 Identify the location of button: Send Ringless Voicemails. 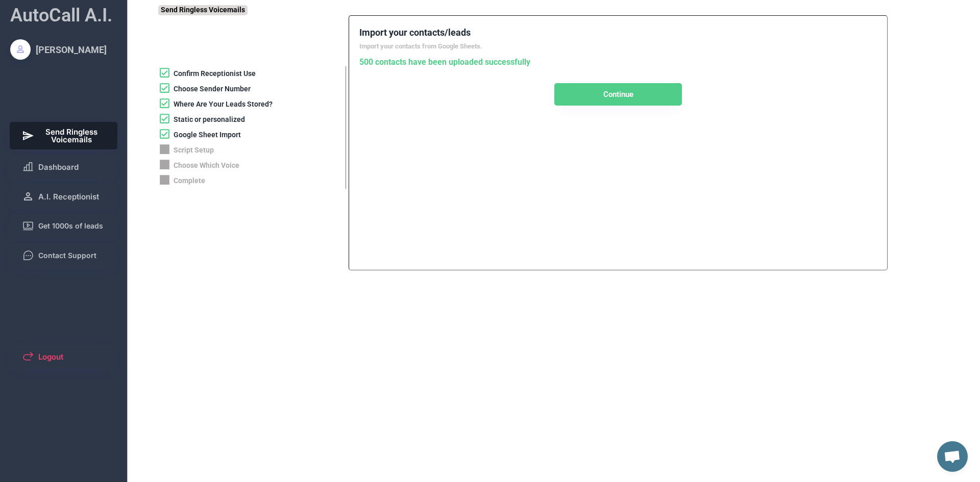
(64, 136).